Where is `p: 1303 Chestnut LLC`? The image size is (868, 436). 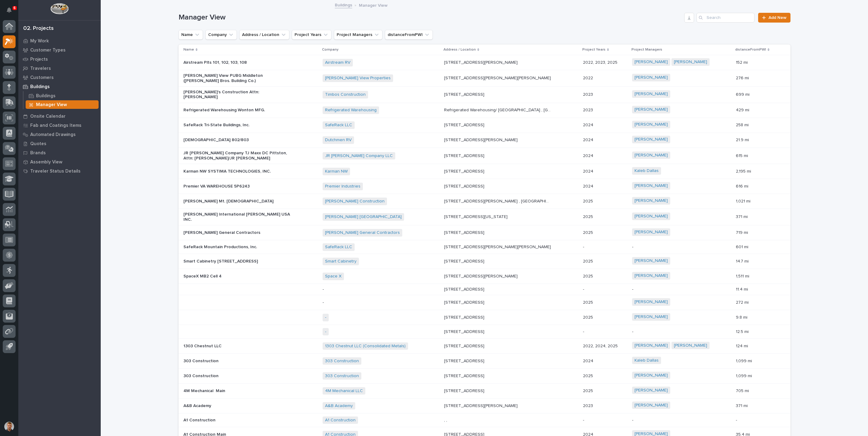 p: 1303 Chestnut LLC is located at coordinates (237, 346).